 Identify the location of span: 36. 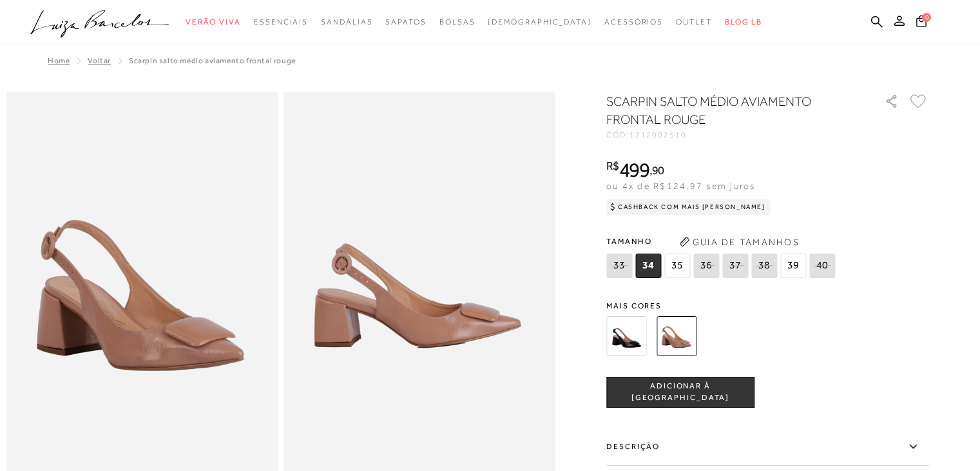
(706, 266).